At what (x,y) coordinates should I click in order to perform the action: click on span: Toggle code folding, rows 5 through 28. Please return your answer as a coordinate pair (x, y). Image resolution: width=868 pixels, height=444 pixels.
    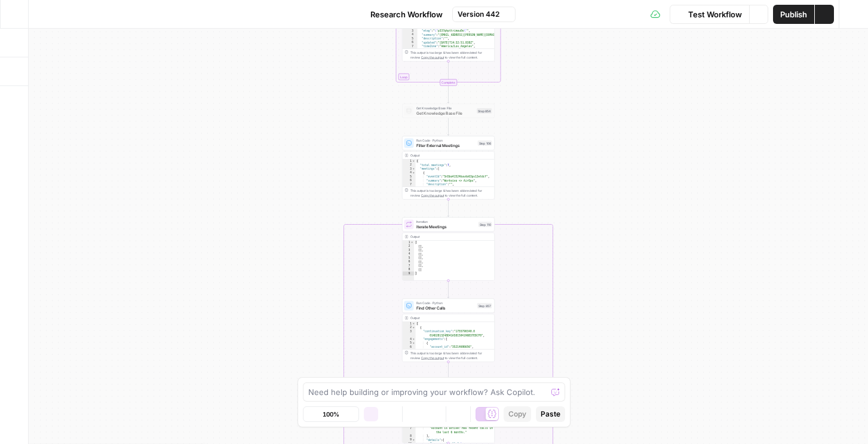
    Looking at the image, I should click on (414, 343).